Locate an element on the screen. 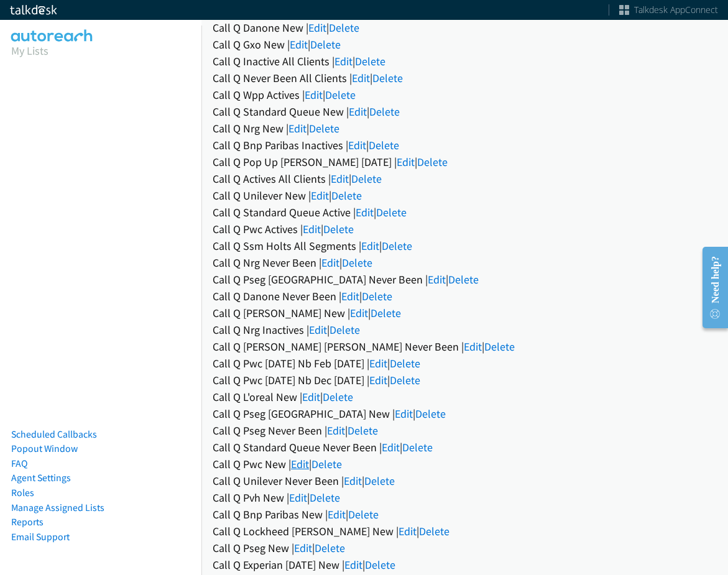 The height and width of the screenshot is (575, 728). div: Call Q Unilever Never Been | | is located at coordinates (464, 481).